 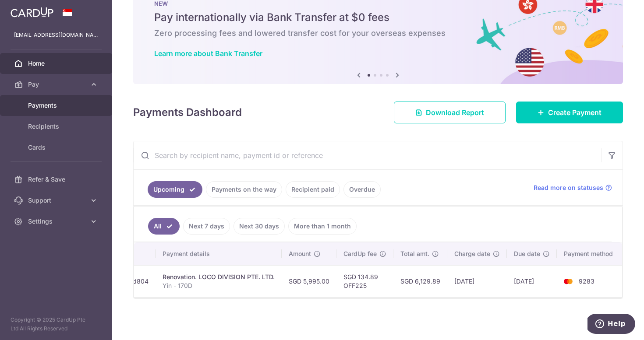 What do you see at coordinates (573, 188) in the screenshot?
I see `a: Read more on statuses` at bounding box center [573, 188].